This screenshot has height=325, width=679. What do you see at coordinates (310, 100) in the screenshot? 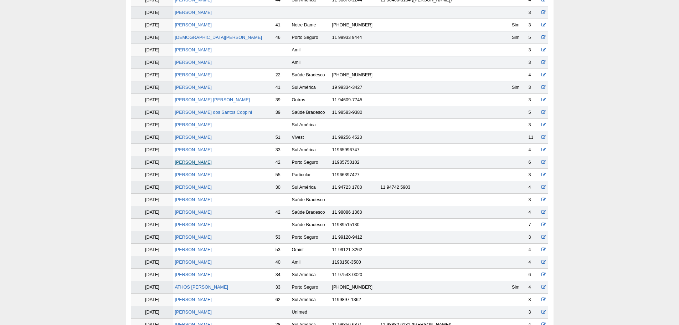
I see `td: Outros` at bounding box center [310, 100].